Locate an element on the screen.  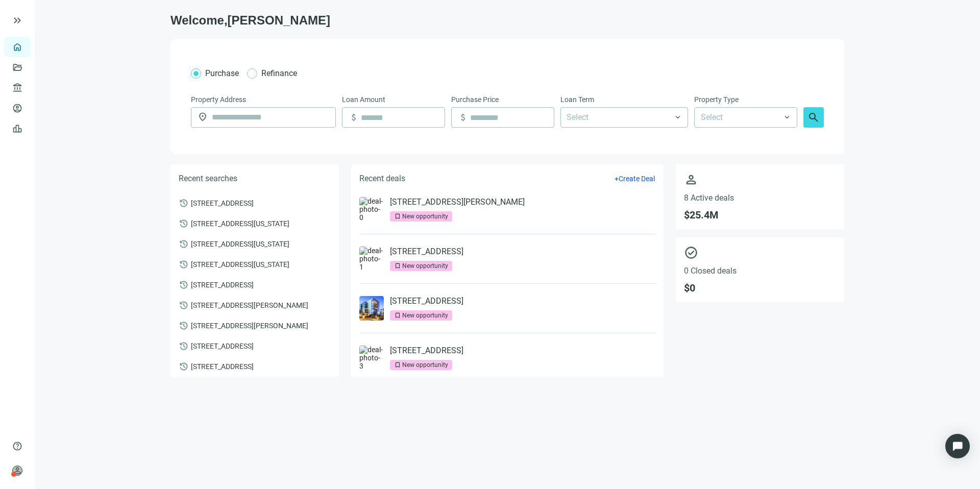
span: $ 25.4M is located at coordinates (760, 215).